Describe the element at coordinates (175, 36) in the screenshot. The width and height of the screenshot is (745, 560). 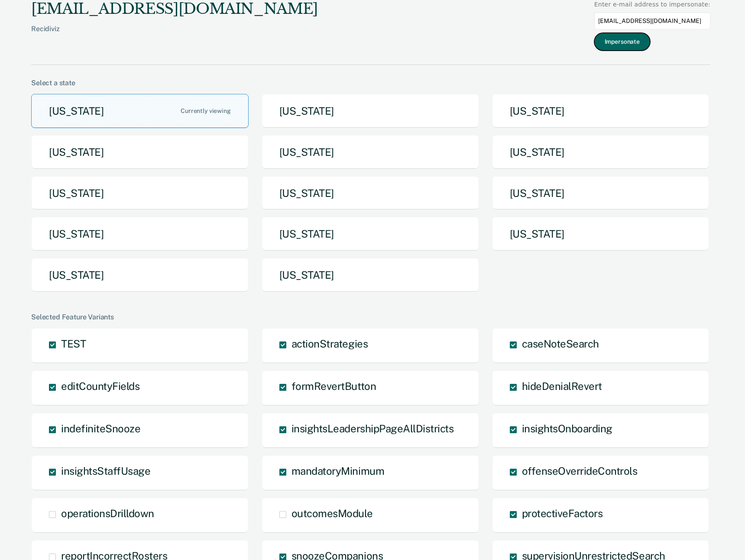
I see `div: Recidiviz` at that location.